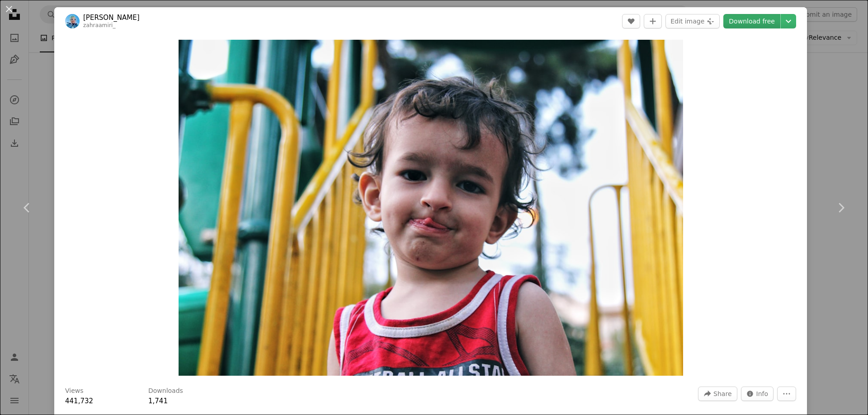 The height and width of the screenshot is (415, 868). I want to click on img: girl in red tank top standing near yellow metal fence during daytime, so click(431, 208).